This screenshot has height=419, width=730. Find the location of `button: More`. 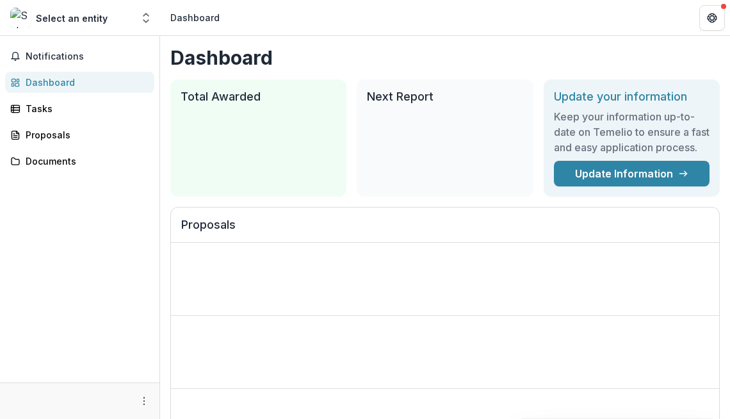

button: More is located at coordinates (144, 401).